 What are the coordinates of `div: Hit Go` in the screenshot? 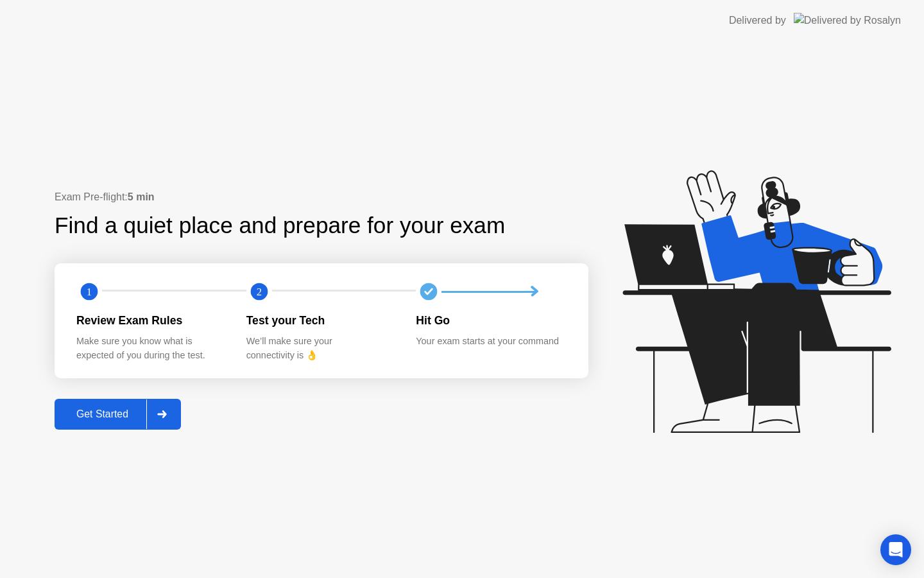 It's located at (491, 320).